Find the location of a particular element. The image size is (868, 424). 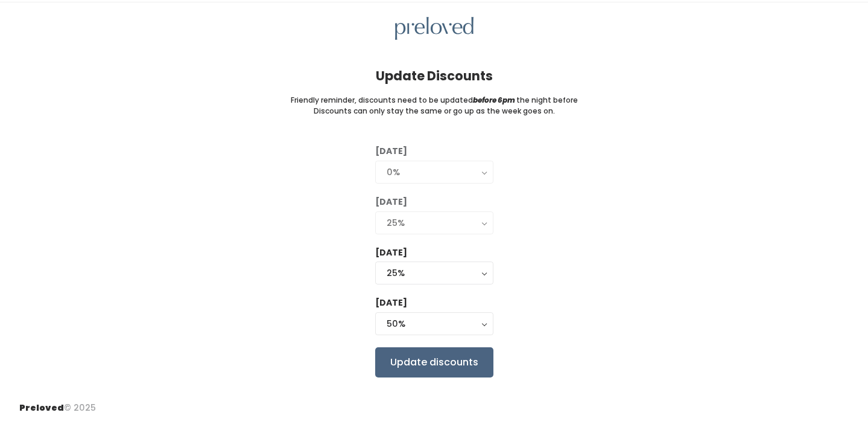

button: 50% is located at coordinates (434, 324).